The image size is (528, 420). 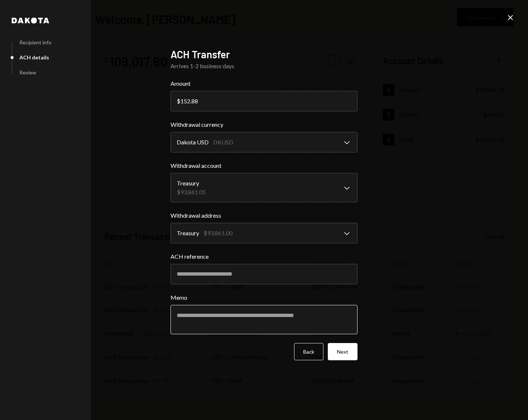 I want to click on label: Amount, so click(x=264, y=84).